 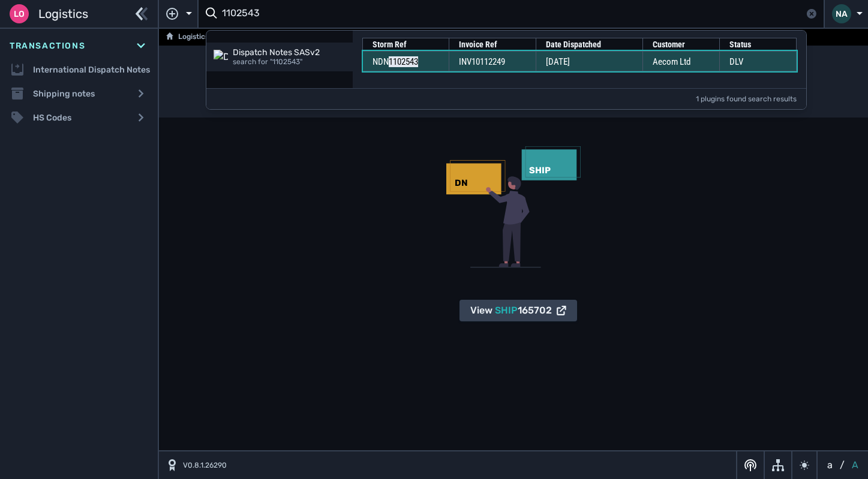 I want to click on div: search for "1102543", so click(x=289, y=62).